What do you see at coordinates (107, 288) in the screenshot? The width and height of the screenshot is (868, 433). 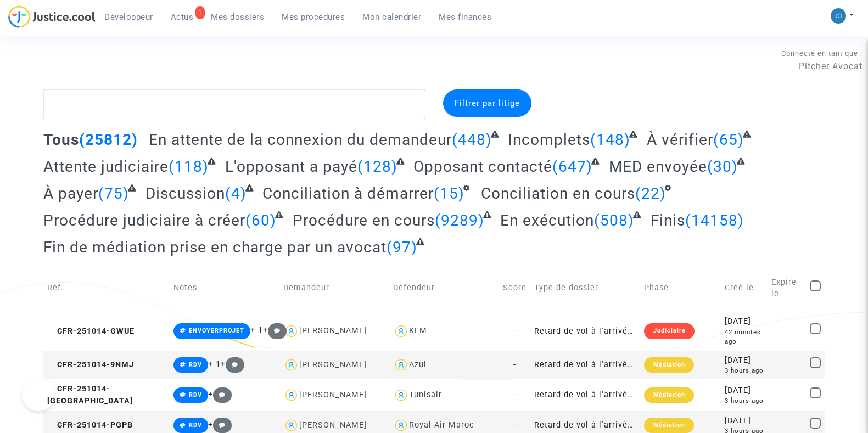 I see `td: Réf.` at bounding box center [107, 288].